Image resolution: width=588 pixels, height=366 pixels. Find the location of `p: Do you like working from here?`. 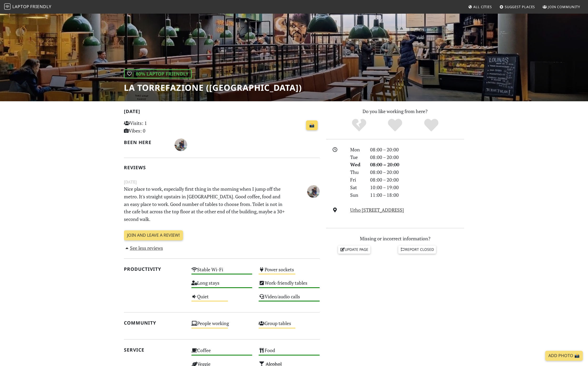

p: Do you like working from here? is located at coordinates (395, 111).